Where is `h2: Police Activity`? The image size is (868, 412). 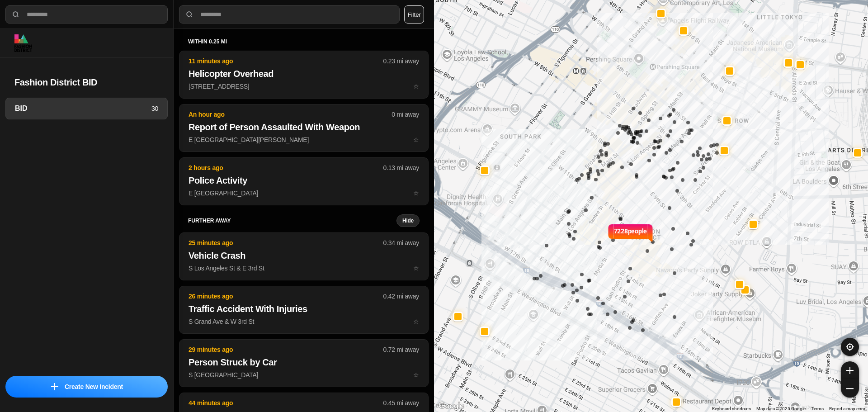
h2: Police Activity is located at coordinates (304, 181).